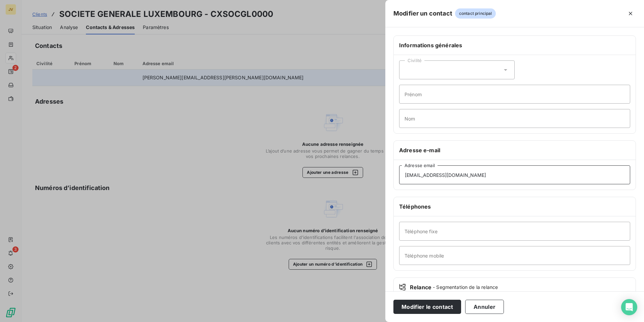 The height and width of the screenshot is (322, 644). What do you see at coordinates (484, 307) in the screenshot?
I see `button: Annuler` at bounding box center [484, 307].